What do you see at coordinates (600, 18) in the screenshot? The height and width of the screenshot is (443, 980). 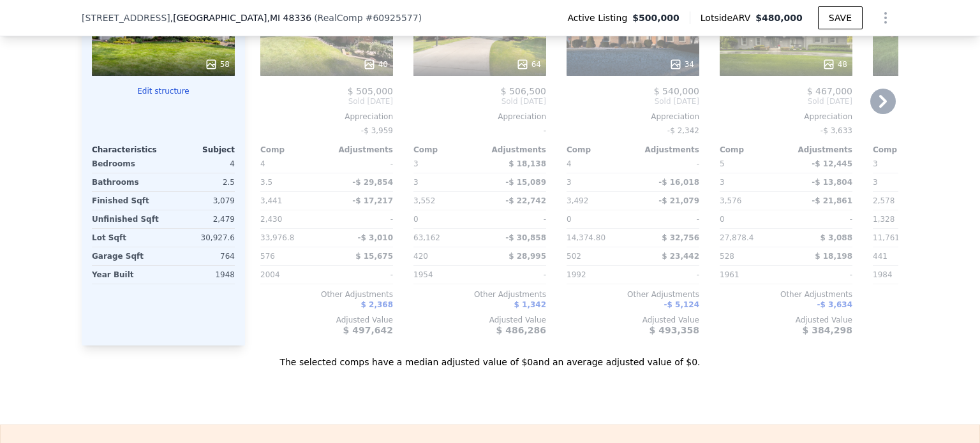 I see `span: Active Listing` at bounding box center [600, 18].